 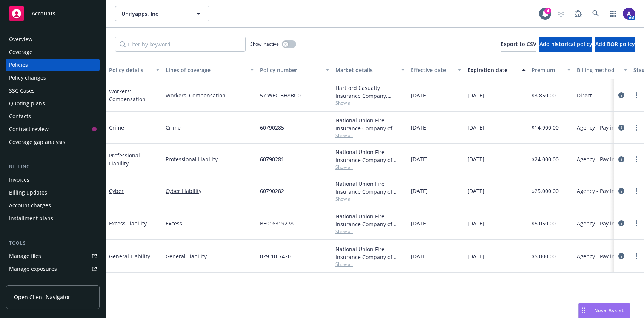 I want to click on span: Direct, so click(x=584, y=95).